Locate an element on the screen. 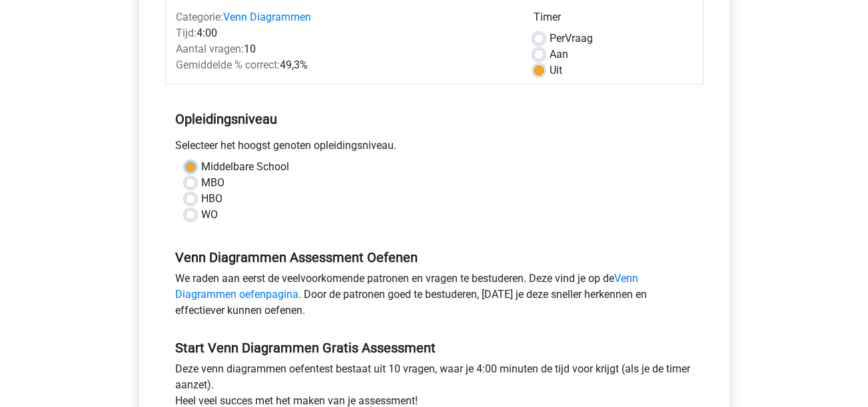  div: 10 is located at coordinates (345, 49).